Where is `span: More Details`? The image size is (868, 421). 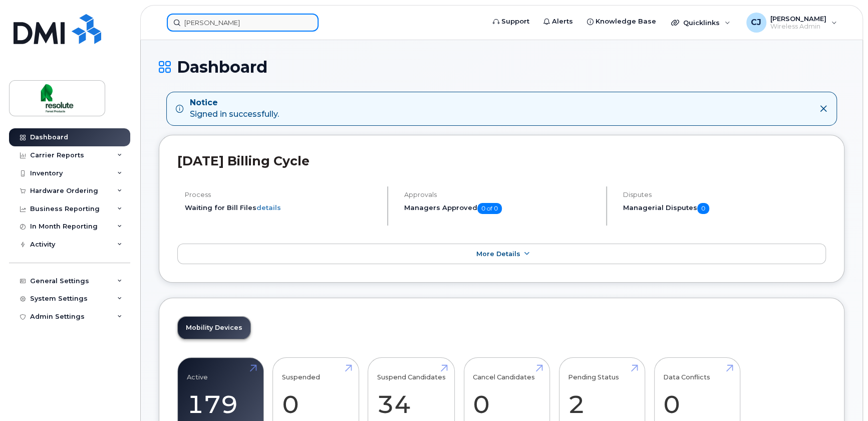 span: More Details is located at coordinates (498, 253).